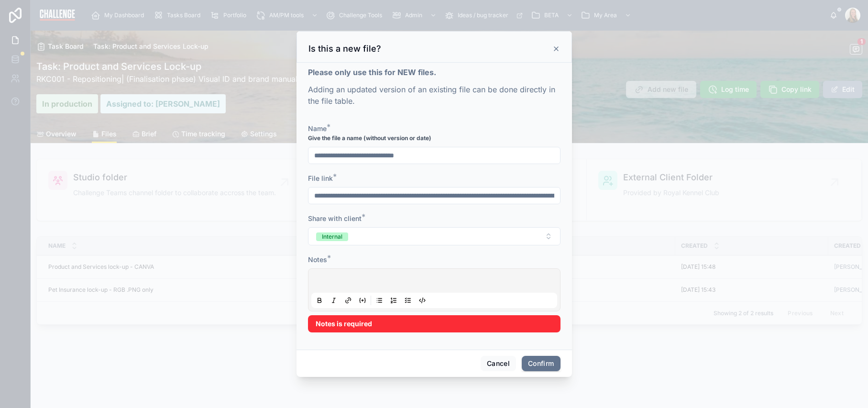 This screenshot has height=408, width=868. What do you see at coordinates (541, 363) in the screenshot?
I see `button: Confirm` at bounding box center [541, 363].